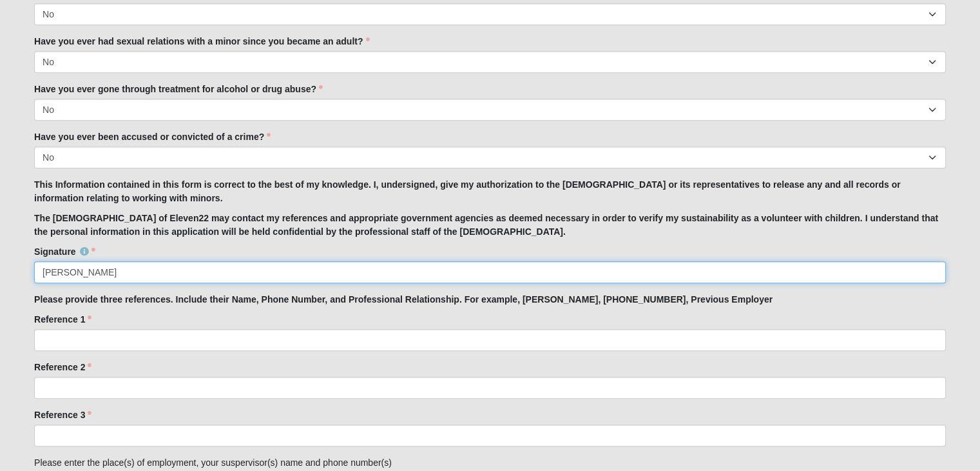 This screenshot has height=471, width=980. What do you see at coordinates (62, 319) in the screenshot?
I see `label: Reference 1` at bounding box center [62, 319].